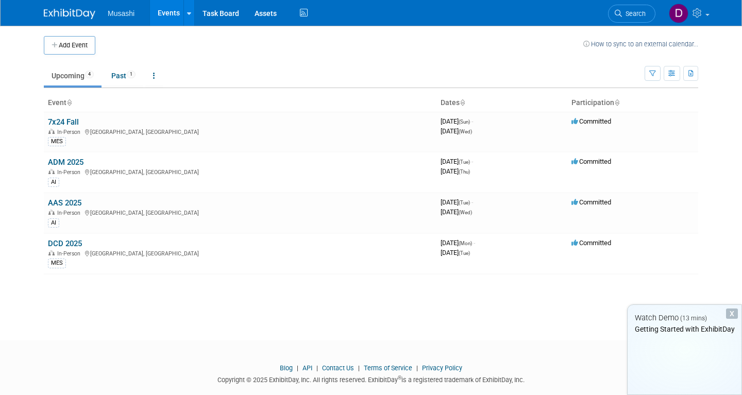  I want to click on a: 7x24 Fall, so click(63, 122).